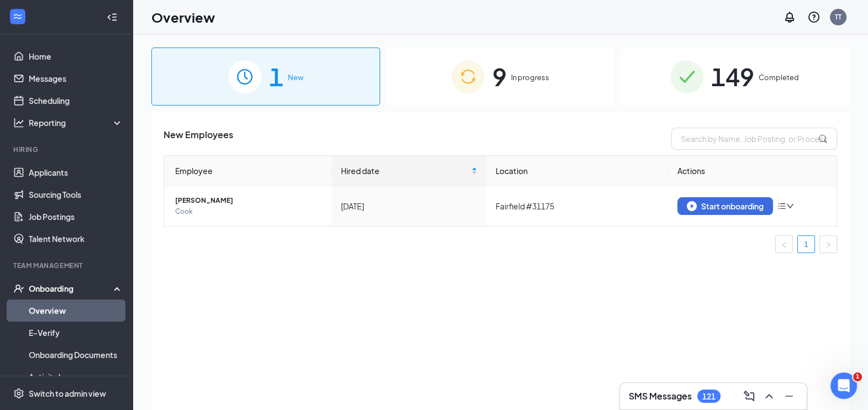 This screenshot has width=868, height=410. I want to click on svg: ComposeMessage, so click(748, 397).